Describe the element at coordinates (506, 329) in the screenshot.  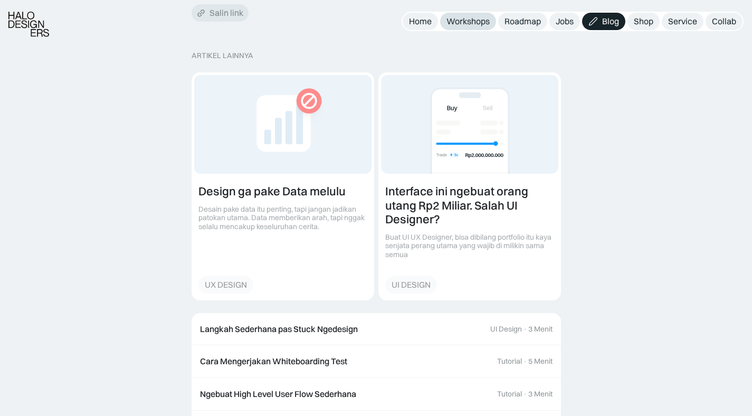
I see `div: UI Design` at that location.